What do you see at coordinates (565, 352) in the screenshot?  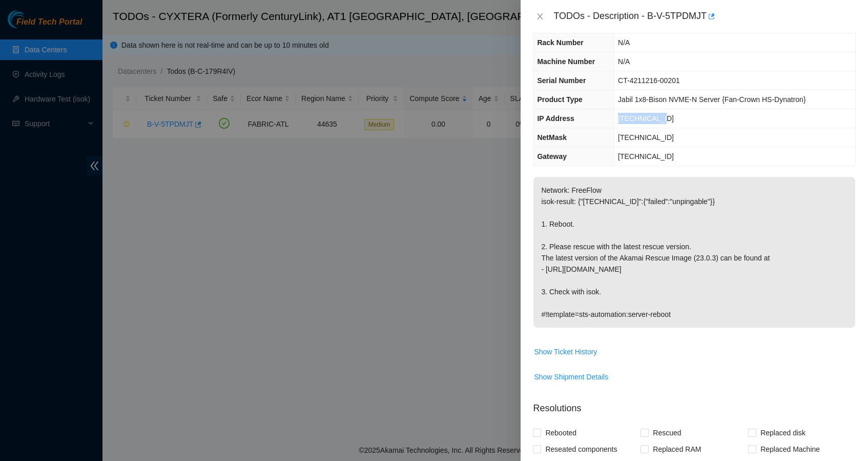 I see `span: Show Ticket History` at bounding box center [565, 352].